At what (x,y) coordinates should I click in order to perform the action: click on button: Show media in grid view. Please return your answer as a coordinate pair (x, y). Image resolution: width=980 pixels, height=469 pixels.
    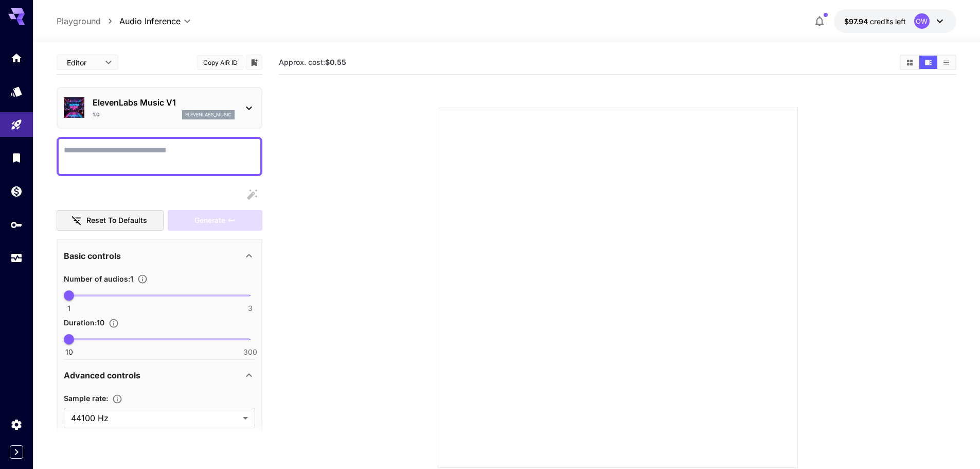
    Looking at the image, I should click on (909, 62).